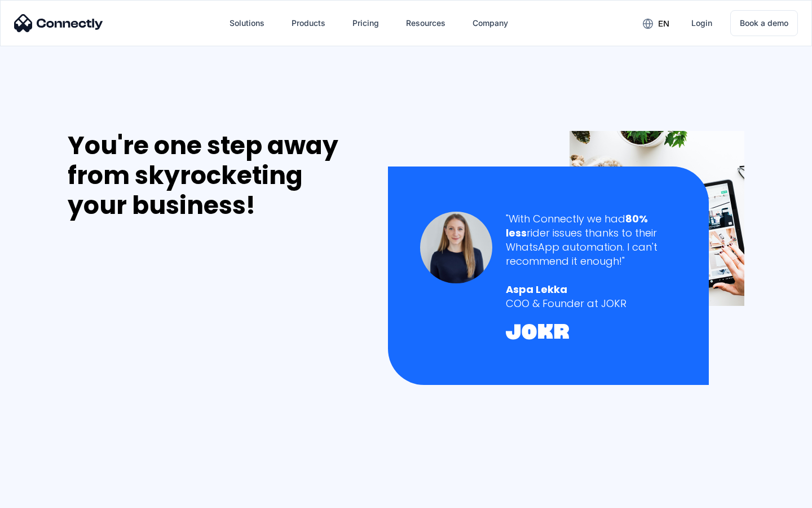 This screenshot has width=812, height=508. I want to click on div: en, so click(663, 24).